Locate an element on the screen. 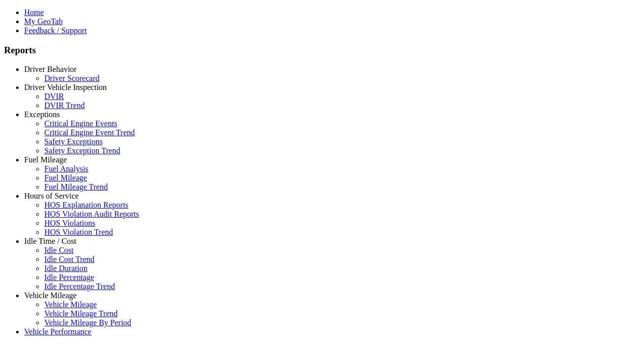 The width and height of the screenshot is (644, 362). h3: Reports is located at coordinates (322, 51).